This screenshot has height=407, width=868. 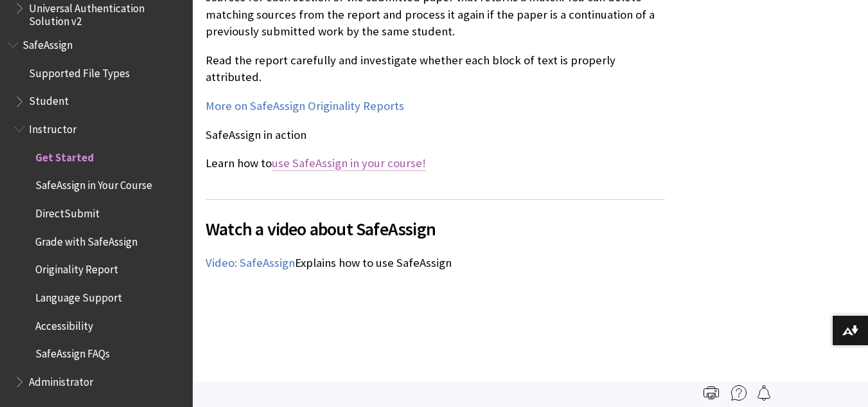 I want to click on span: SafeAssign, so click(x=48, y=42).